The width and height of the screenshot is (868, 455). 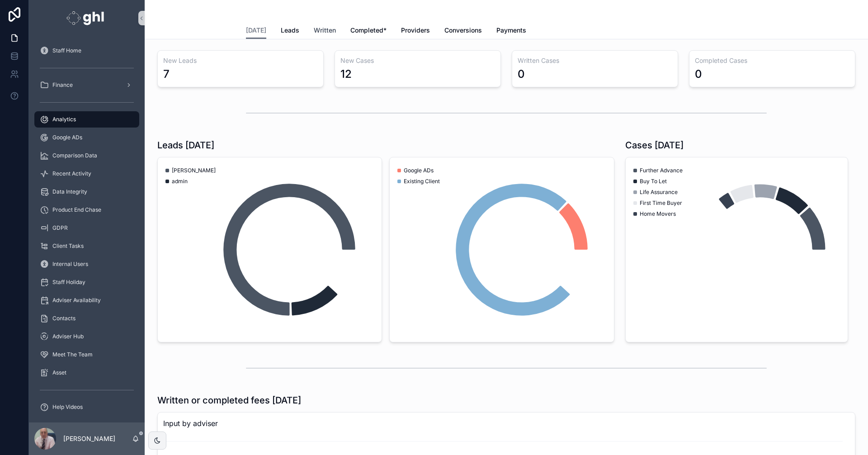 I want to click on a: Providers, so click(x=415, y=32).